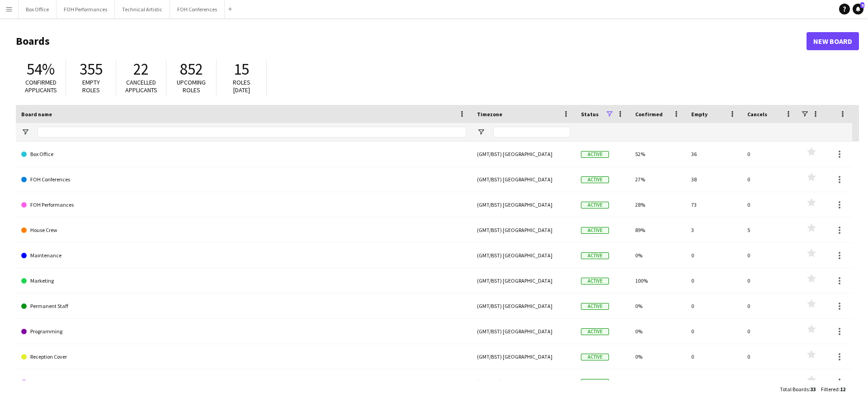 This screenshot has height=412, width=868. Describe the element at coordinates (85, 9) in the screenshot. I see `button: FOH Performances` at that location.